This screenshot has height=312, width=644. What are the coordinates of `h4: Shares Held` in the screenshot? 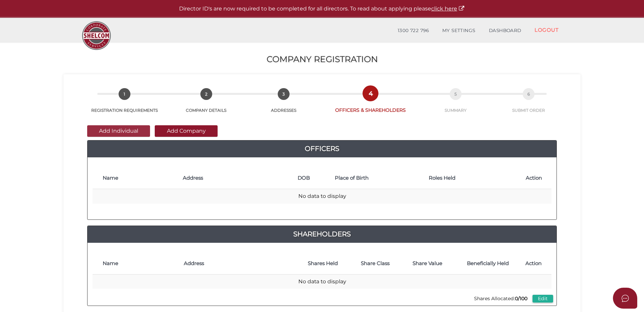 It's located at (323, 263).